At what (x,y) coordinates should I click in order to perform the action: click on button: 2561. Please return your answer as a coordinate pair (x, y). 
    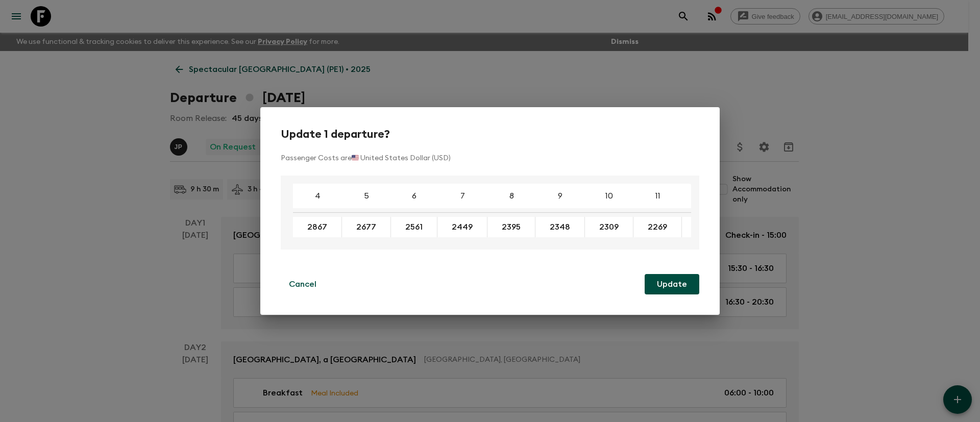
    Looking at the image, I should click on (414, 227).